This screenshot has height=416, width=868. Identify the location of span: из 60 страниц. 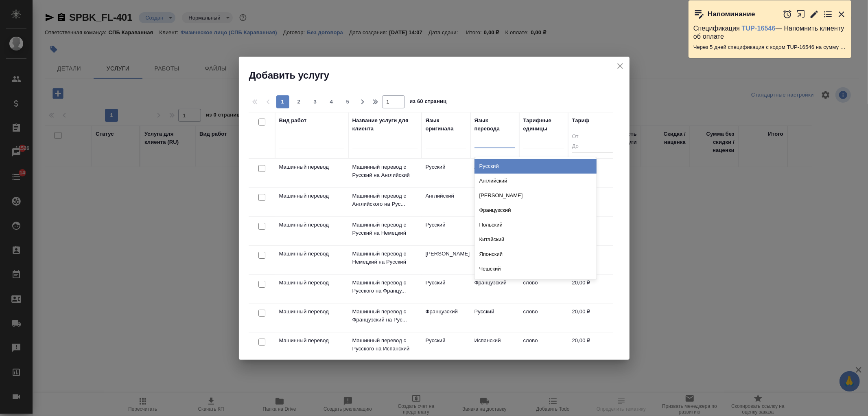
(428, 102).